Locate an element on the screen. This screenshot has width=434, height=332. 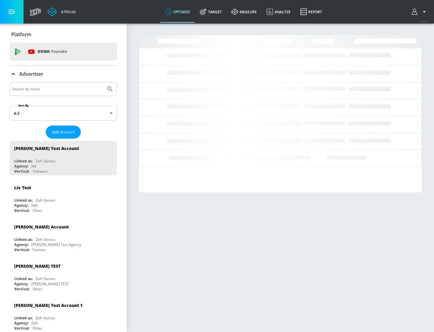
div: Platform is located at coordinates (63, 34).